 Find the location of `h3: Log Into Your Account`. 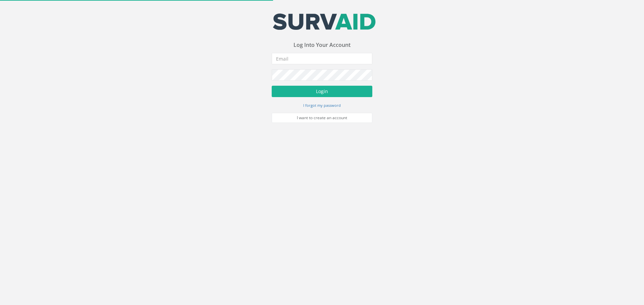

h3: Log Into Your Account is located at coordinates (322, 45).